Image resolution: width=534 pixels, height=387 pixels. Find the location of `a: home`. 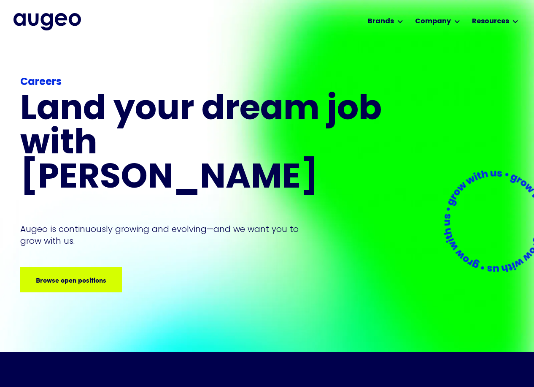

a: home is located at coordinates (47, 22).